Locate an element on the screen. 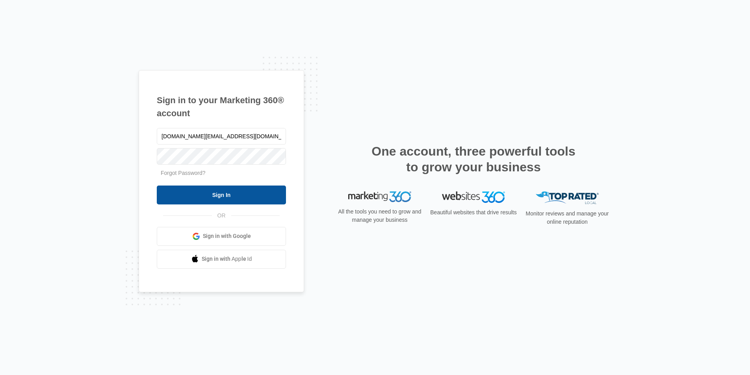  p: Monitor reviews and manage your online reputation is located at coordinates (567, 218).